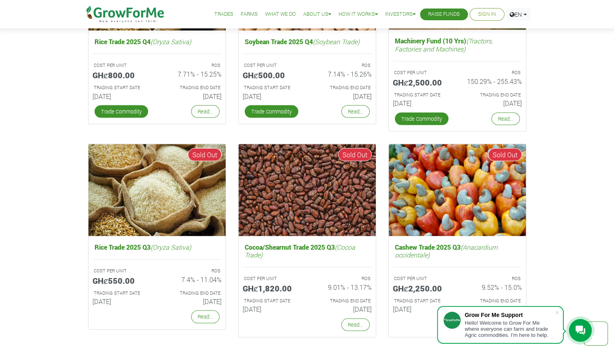 The height and width of the screenshot is (364, 614). I want to click on h6: 7.14% - 15.26%, so click(343, 74).